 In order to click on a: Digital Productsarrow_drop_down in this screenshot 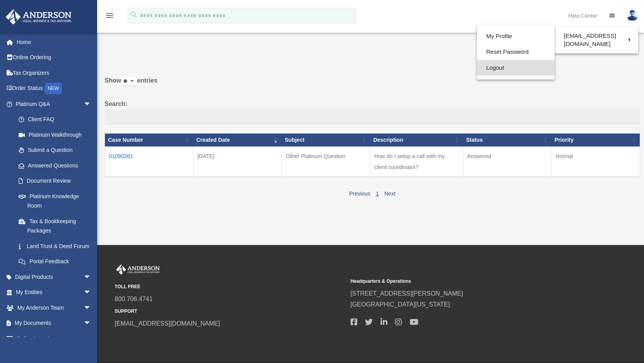, I will do `click(54, 276)`.